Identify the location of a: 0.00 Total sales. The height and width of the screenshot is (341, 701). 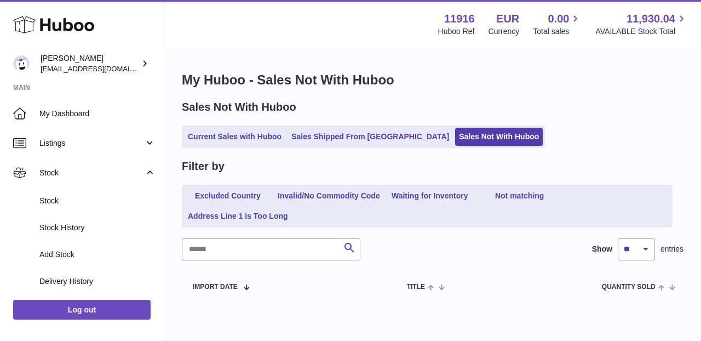
(557, 24).